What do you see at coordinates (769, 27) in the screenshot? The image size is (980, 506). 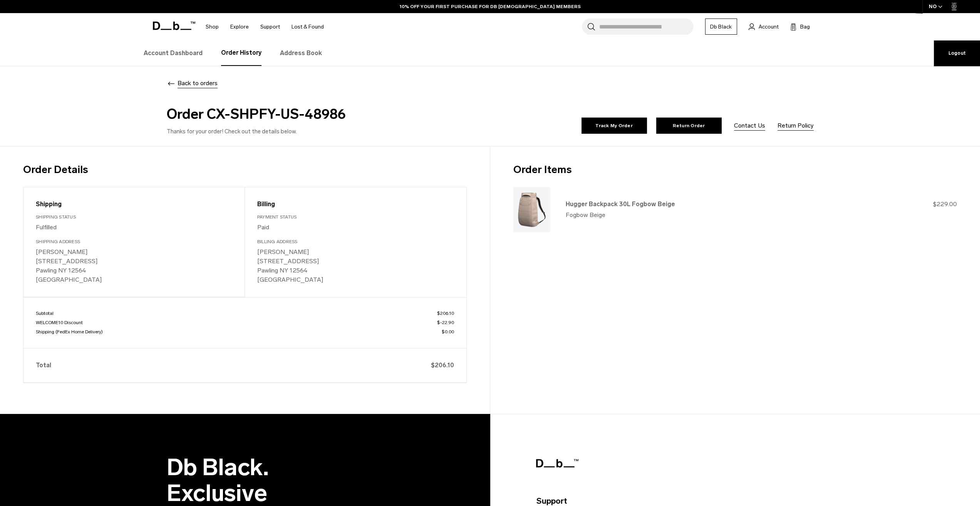 I see `span: Account` at bounding box center [769, 27].